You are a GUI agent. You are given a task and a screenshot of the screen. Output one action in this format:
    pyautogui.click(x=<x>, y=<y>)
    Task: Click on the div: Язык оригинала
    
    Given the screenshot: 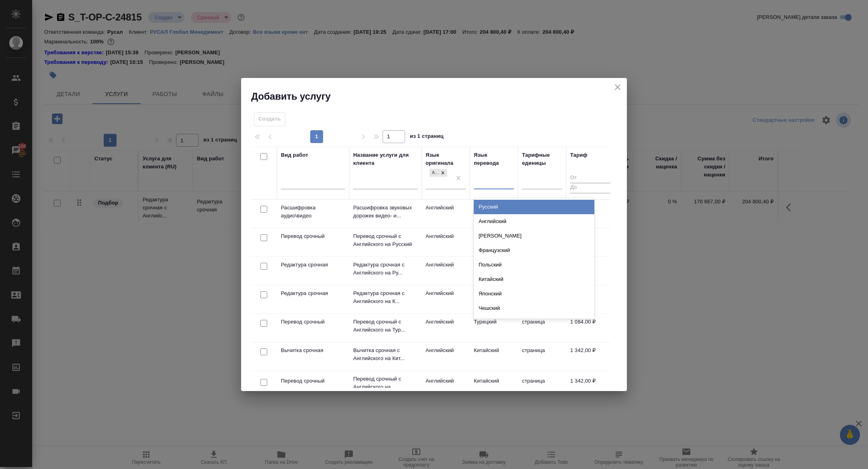 What is the action you would take?
    pyautogui.click(x=446, y=160)
    